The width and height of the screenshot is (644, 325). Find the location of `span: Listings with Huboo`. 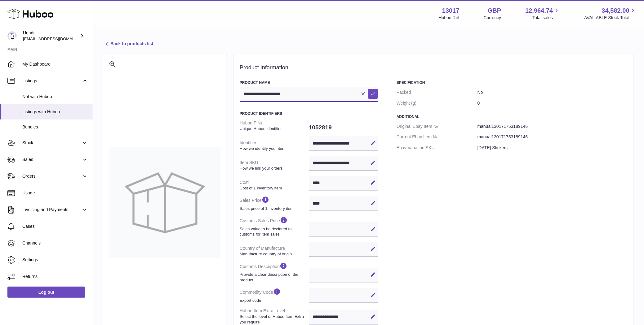

span: Listings with Huboo is located at coordinates (55, 112).